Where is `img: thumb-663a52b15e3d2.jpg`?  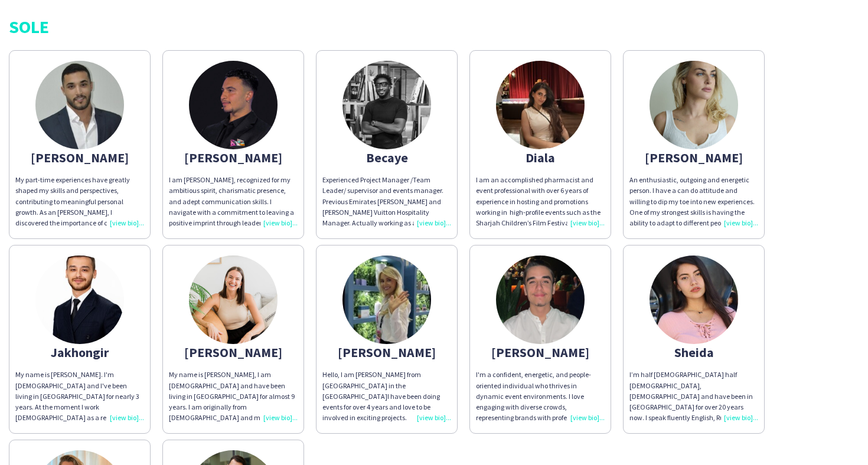
img: thumb-663a52b15e3d2.jpg is located at coordinates (387, 105).